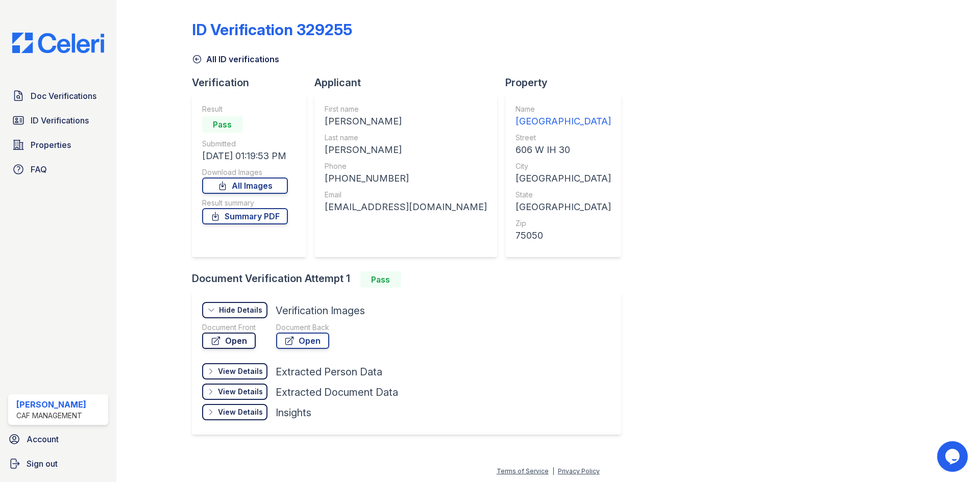 The width and height of the screenshot is (980, 482). I want to click on a: ID Verifications, so click(58, 121).